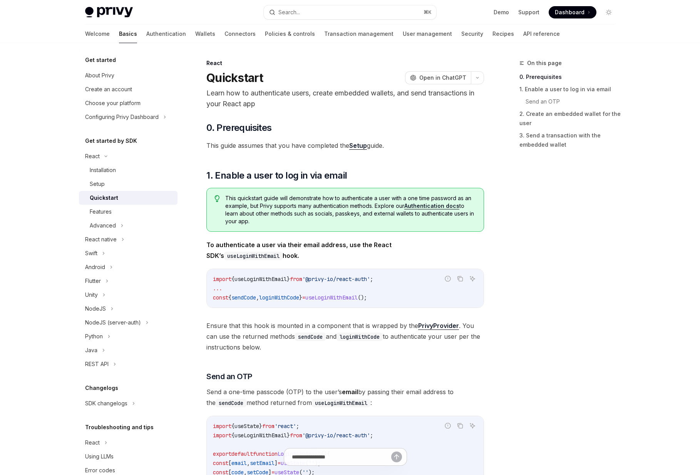 The image size is (700, 475). Describe the element at coordinates (336, 279) in the screenshot. I see `span: '@privy-io/react-auth'` at that location.